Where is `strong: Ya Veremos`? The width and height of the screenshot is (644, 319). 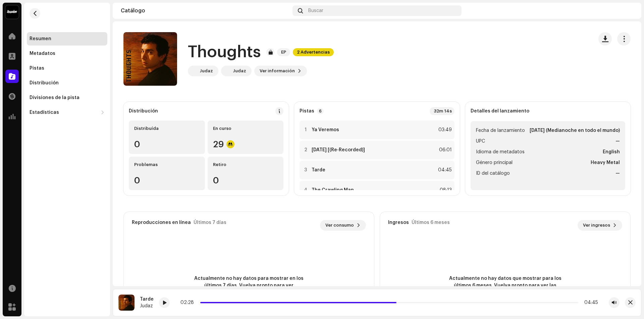 strong: Ya Veremos is located at coordinates (325, 130).